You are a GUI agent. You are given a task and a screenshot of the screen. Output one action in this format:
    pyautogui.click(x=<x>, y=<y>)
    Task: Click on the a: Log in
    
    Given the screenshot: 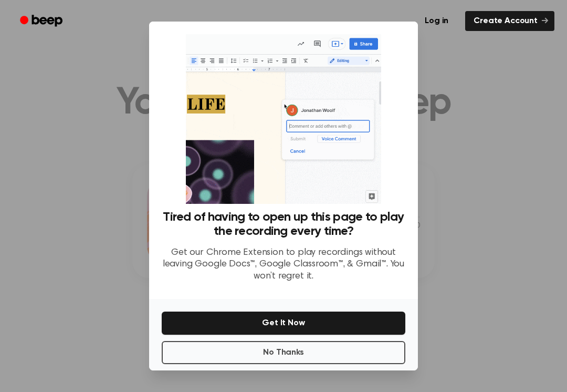 What is the action you would take?
    pyautogui.click(x=437, y=21)
    